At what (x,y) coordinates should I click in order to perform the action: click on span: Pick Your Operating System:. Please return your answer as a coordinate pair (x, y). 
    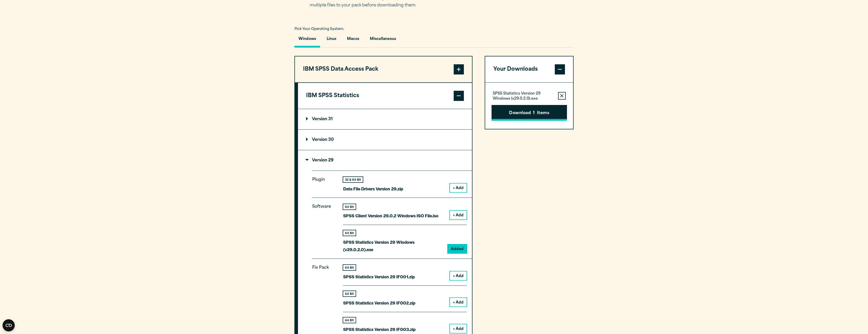
    Looking at the image, I should click on (320, 29).